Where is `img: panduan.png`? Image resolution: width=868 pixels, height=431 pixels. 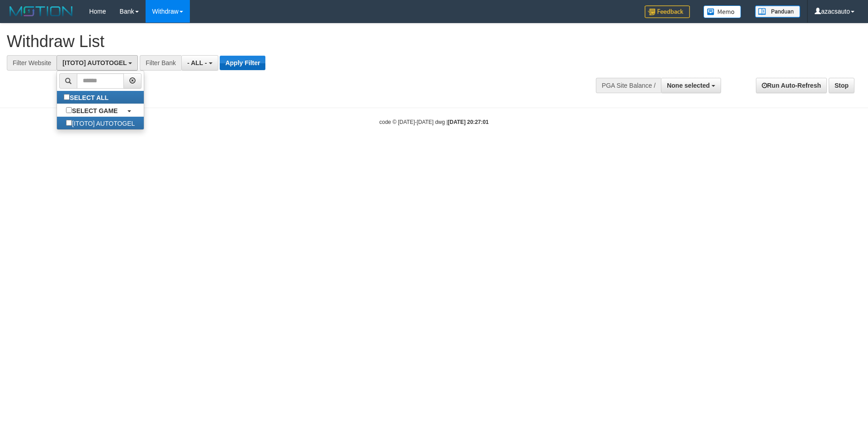 img: panduan.png is located at coordinates (778, 11).